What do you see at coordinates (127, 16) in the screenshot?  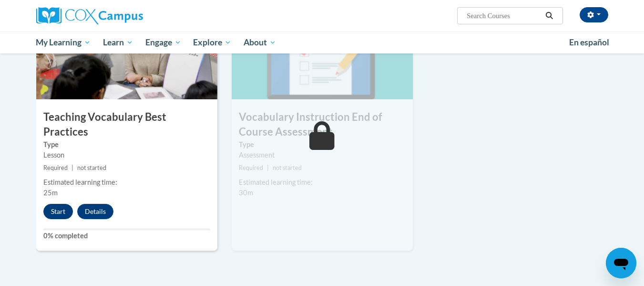 I see `a: Cox Campus` at bounding box center [127, 16].